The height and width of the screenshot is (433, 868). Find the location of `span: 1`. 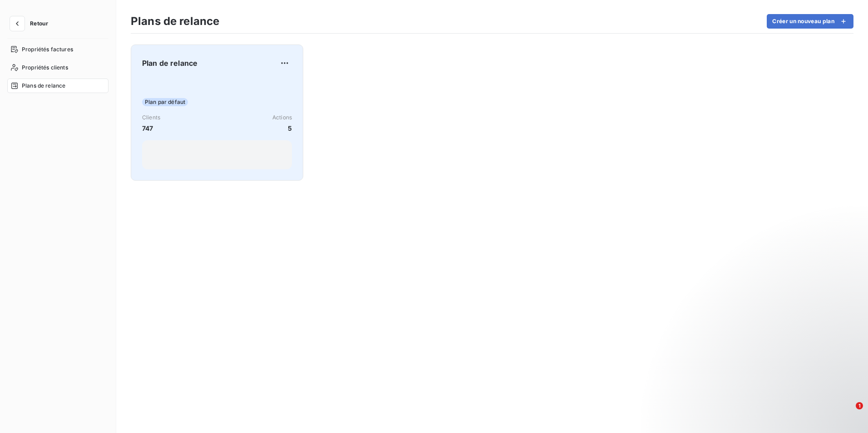

span: 1 is located at coordinates (859, 405).